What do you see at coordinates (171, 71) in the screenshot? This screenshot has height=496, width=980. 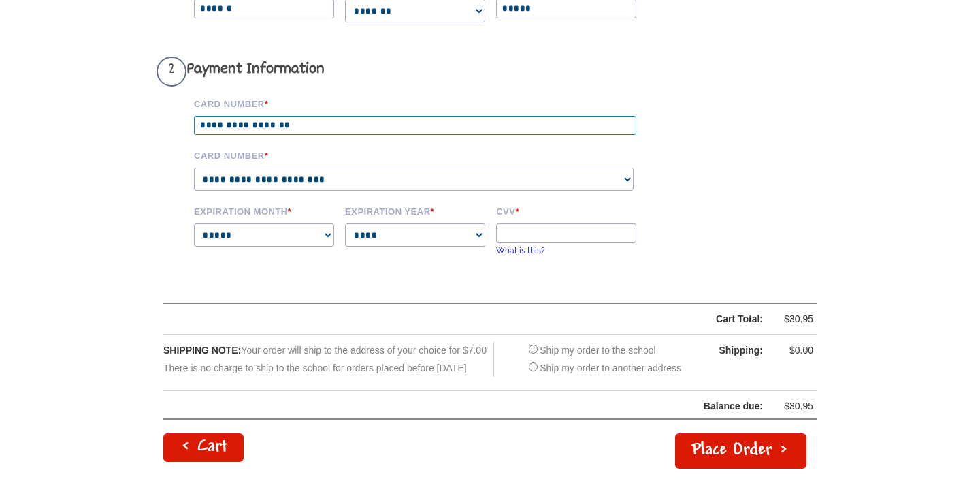 I see `span: 2` at bounding box center [171, 71].